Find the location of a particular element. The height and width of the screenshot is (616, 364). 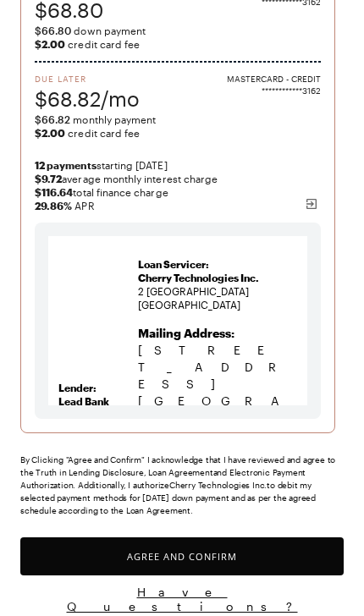

span: monthly payment is located at coordinates (178, 119).